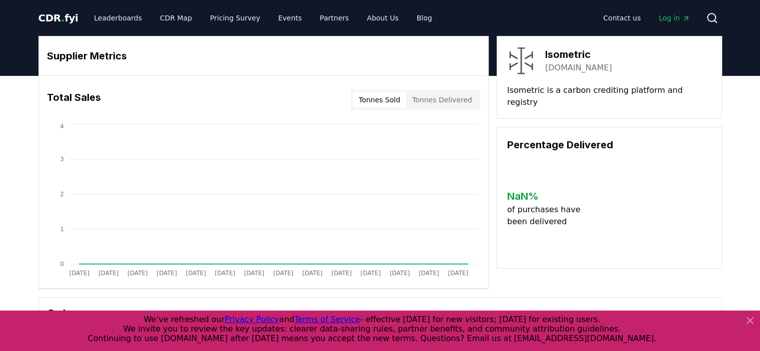 The image size is (760, 351). Describe the element at coordinates (609, 96) in the screenshot. I see `p: Isometric is a carbon crediting platform and registry` at that location.